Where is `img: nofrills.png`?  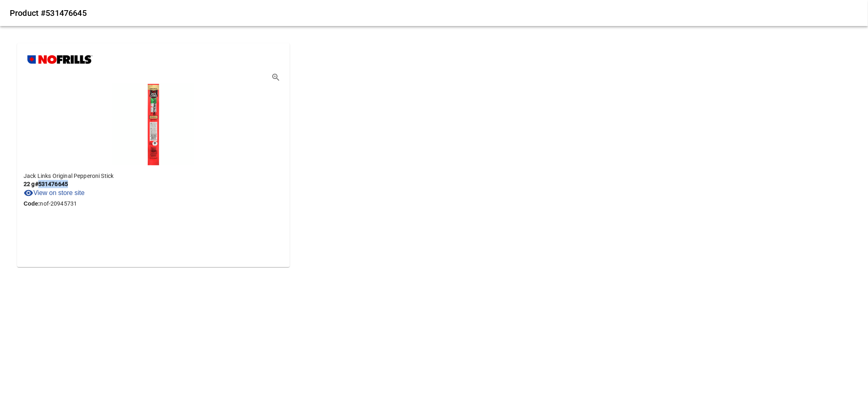 img: nofrills.png is located at coordinates (59, 60).